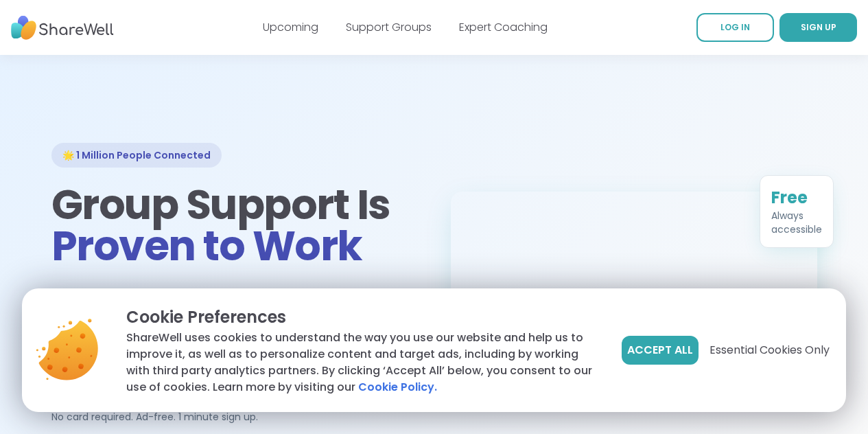 The image size is (868, 434). What do you see at coordinates (363, 317) in the screenshot?
I see `p: Cookie Preferences` at bounding box center [363, 317].